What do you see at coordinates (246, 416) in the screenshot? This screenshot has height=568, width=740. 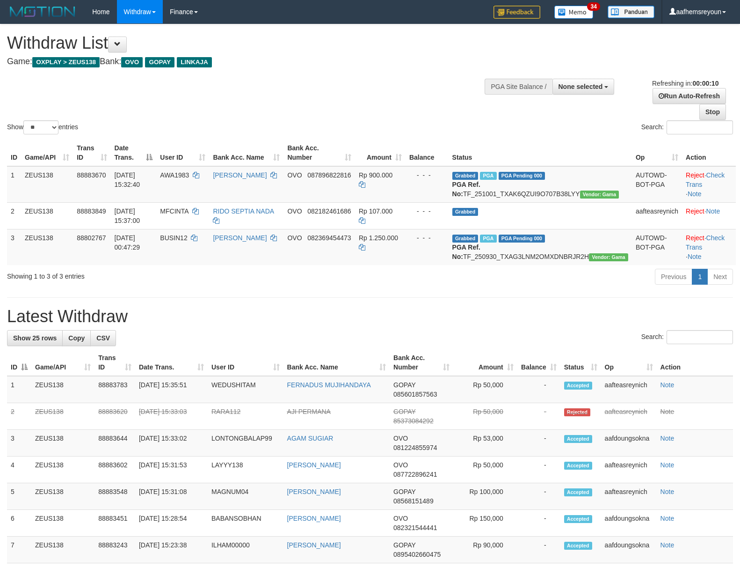 I see `td: RARA112` at bounding box center [246, 416].